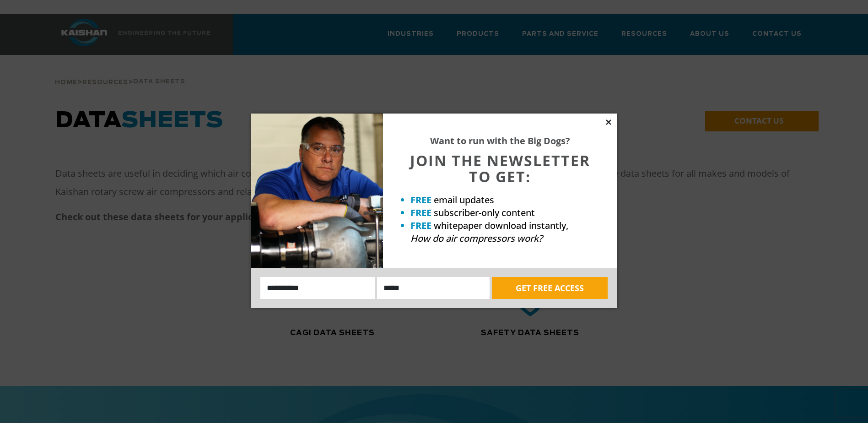 The height and width of the screenshot is (423, 868). Describe the element at coordinates (608, 122) in the screenshot. I see `button: Close` at that location.